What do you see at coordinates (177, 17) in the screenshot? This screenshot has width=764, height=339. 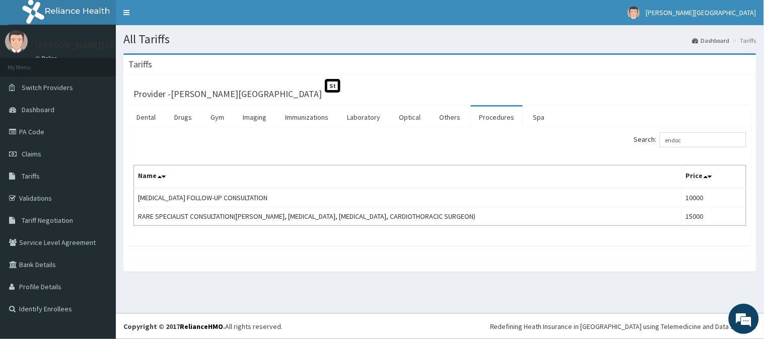 I see `div: Minimize live chat window` at bounding box center [177, 17].